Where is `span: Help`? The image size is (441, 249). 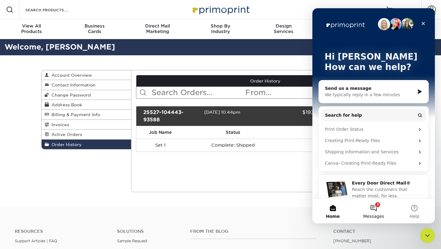 span: Help is located at coordinates (102, 208).